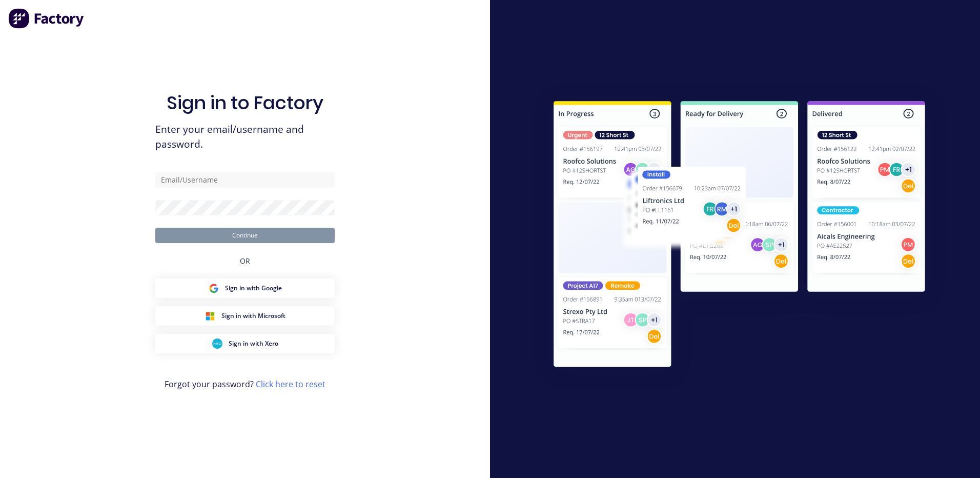 The image size is (980, 478). What do you see at coordinates (214, 288) in the screenshot?
I see `img: Google Sign in` at bounding box center [214, 288].